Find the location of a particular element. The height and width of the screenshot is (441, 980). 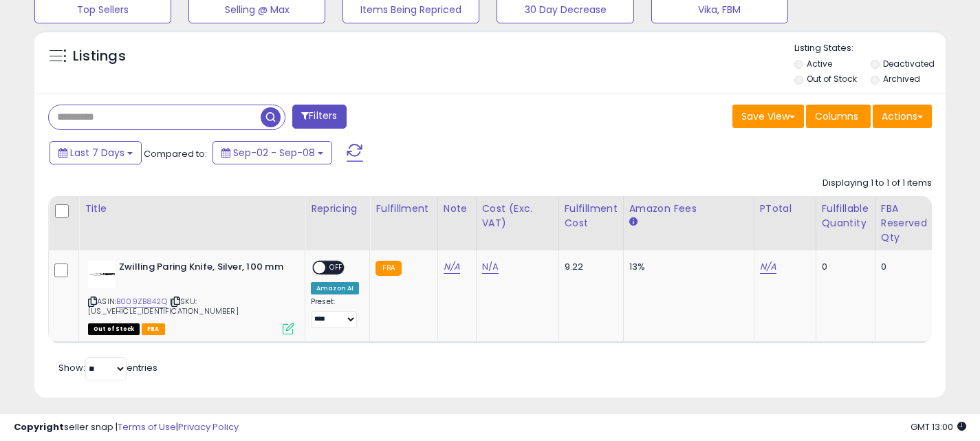

span: Columns is located at coordinates (836, 116).